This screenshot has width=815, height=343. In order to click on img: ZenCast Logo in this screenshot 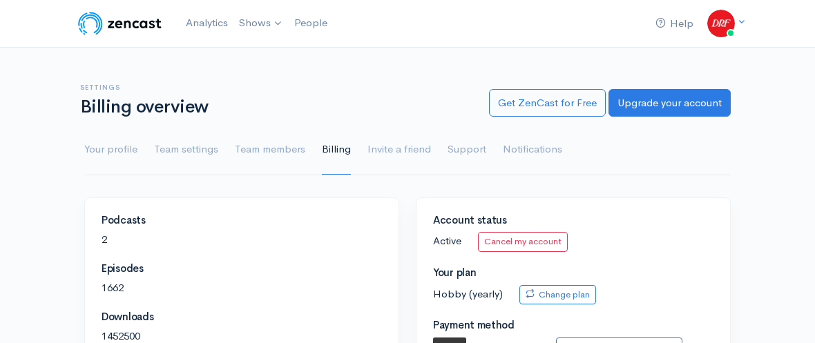, I will do `click(120, 23)`.